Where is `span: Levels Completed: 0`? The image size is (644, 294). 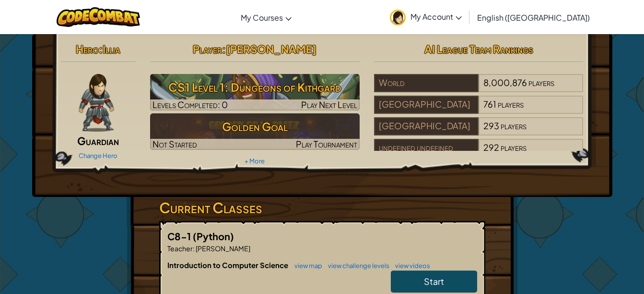
span: Levels Completed: 0 is located at coordinates (190, 104).